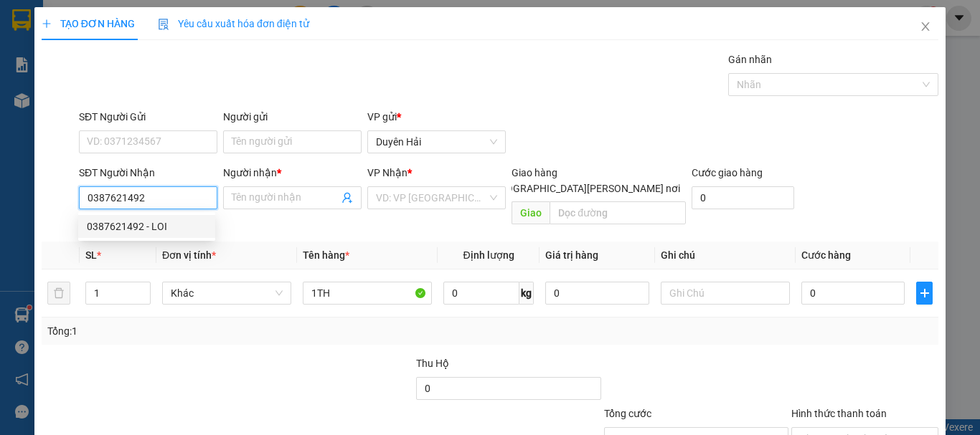 This screenshot has height=435, width=980. I want to click on button: delete, so click(58, 293).